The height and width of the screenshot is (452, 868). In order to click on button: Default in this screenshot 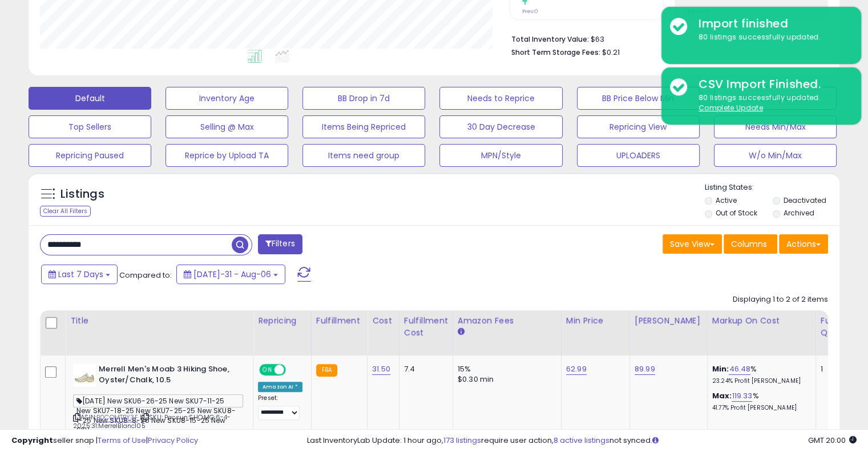, I will do `click(90, 98)`.